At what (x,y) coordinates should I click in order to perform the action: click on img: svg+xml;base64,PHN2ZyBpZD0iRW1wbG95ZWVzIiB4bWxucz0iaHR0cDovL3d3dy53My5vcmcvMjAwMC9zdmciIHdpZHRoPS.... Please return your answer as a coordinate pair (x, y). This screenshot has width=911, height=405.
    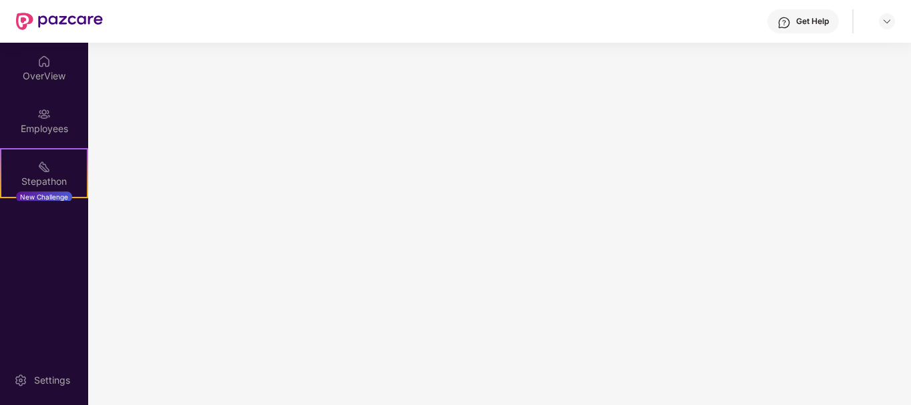
    Looking at the image, I should click on (44, 114).